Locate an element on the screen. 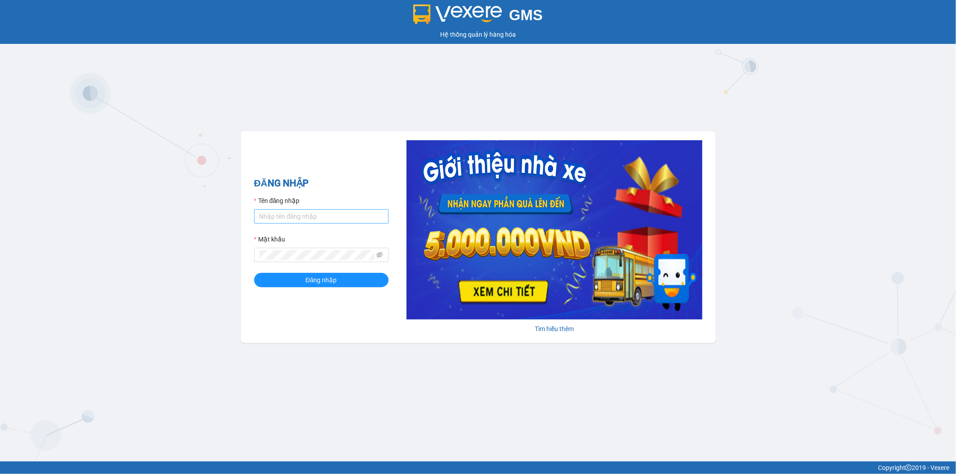 This screenshot has height=474, width=956. span: GMS is located at coordinates (525, 15).